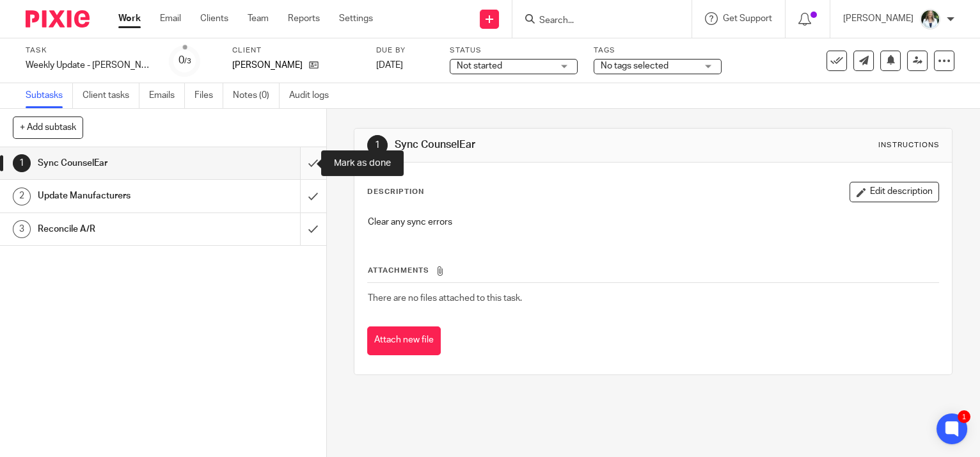  I want to click on a: Notes (0), so click(256, 96).